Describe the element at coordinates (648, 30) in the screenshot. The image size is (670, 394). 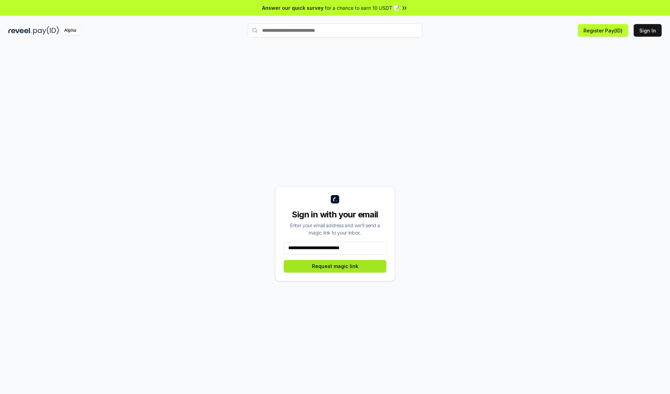
I see `button: Sign In` at that location.